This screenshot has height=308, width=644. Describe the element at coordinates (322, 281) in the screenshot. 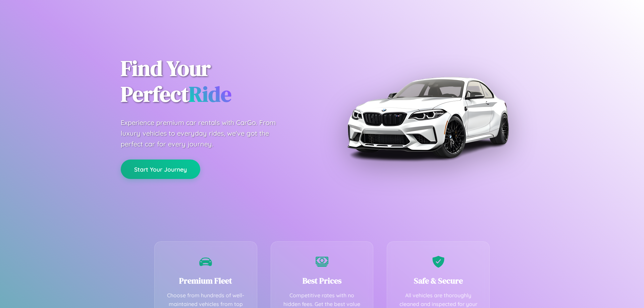

I see `h3: Best Prices` at that location.